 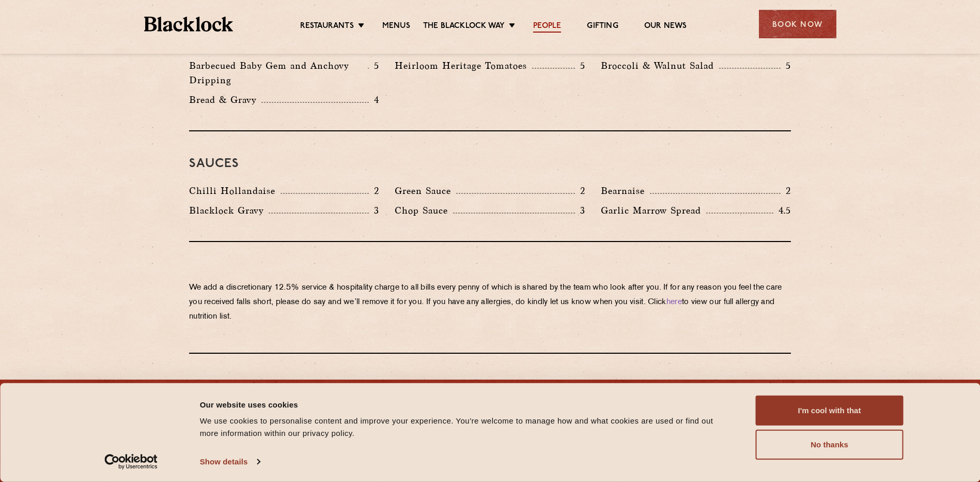 What do you see at coordinates (228, 211) in the screenshot?
I see `p: Blacklock Gravy` at bounding box center [228, 211].